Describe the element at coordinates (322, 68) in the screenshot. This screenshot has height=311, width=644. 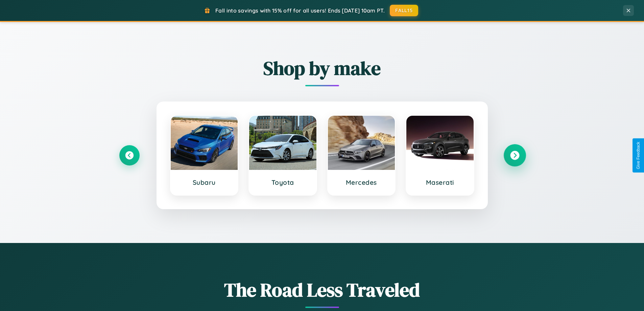
I see `h2: Shop by make` at that location.